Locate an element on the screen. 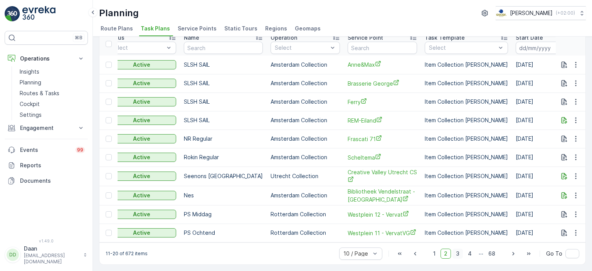  span: 68 is located at coordinates (492, 254).